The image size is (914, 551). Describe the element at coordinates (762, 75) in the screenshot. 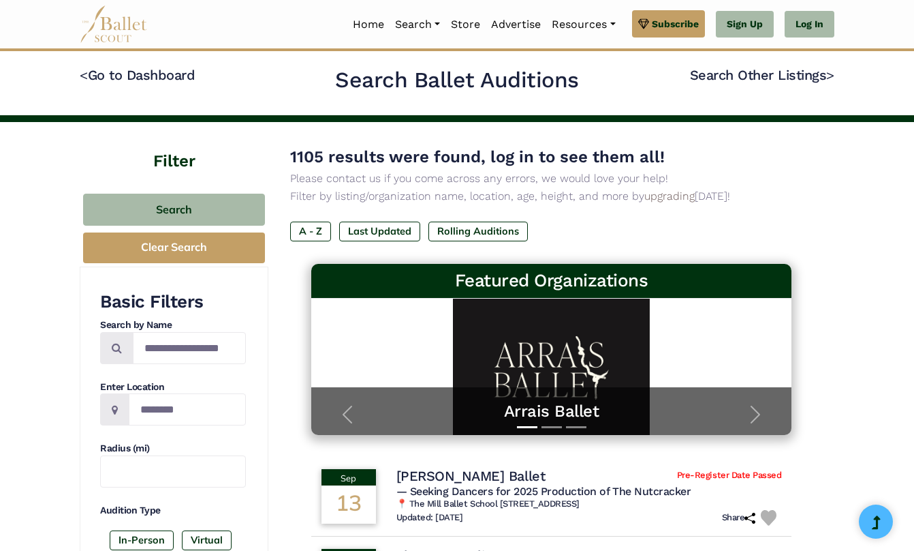

I see `a: Search Other Listings>` at that location.